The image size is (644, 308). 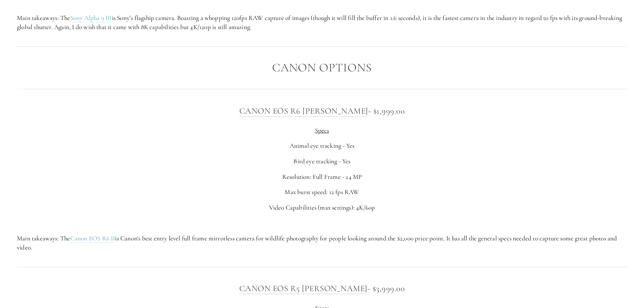 What do you see at coordinates (322, 68) in the screenshot?
I see `h2: Canon Options` at bounding box center [322, 68].